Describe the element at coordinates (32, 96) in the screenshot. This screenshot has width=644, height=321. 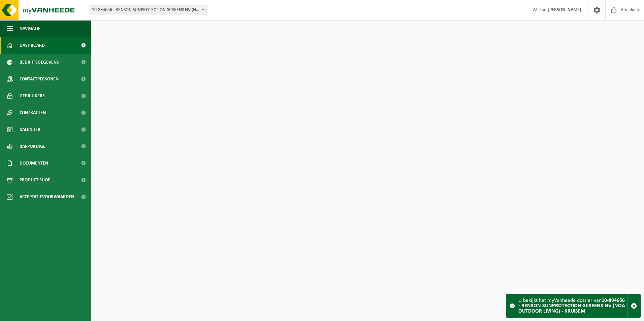
I see `span: Gebruikers` at that location.